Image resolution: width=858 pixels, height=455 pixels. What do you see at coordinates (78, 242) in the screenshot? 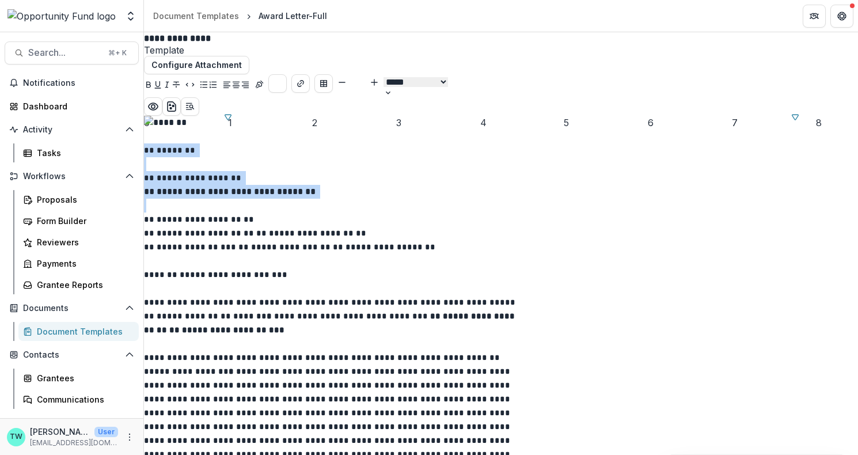
I see `a: Reviewers` at bounding box center [78, 242].